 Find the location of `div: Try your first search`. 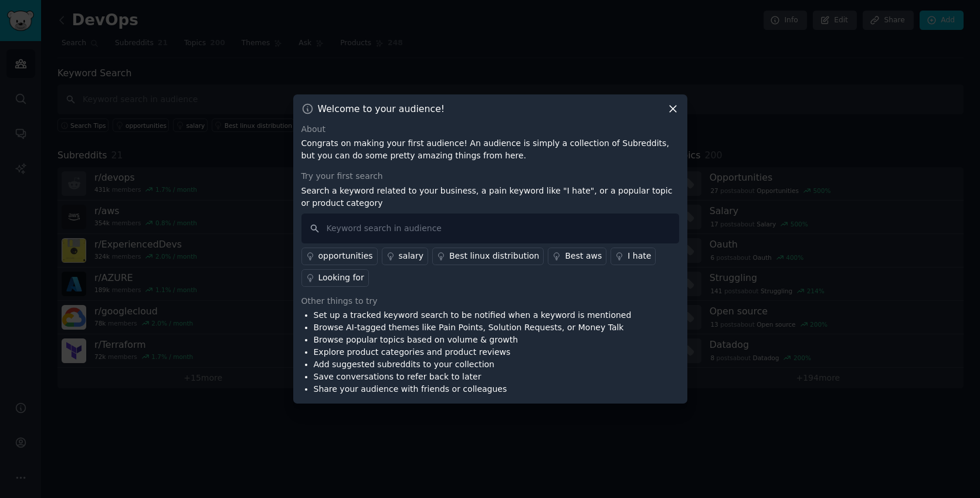

div: Try your first search is located at coordinates (490, 176).